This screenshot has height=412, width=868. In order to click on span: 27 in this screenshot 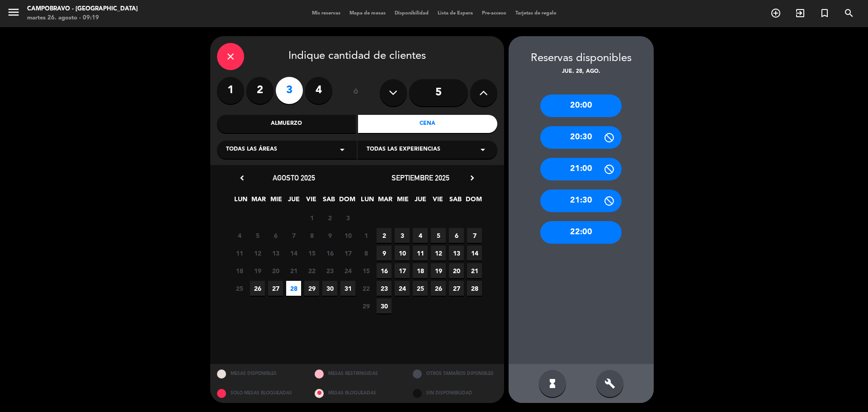, I will do `click(275, 288)`.